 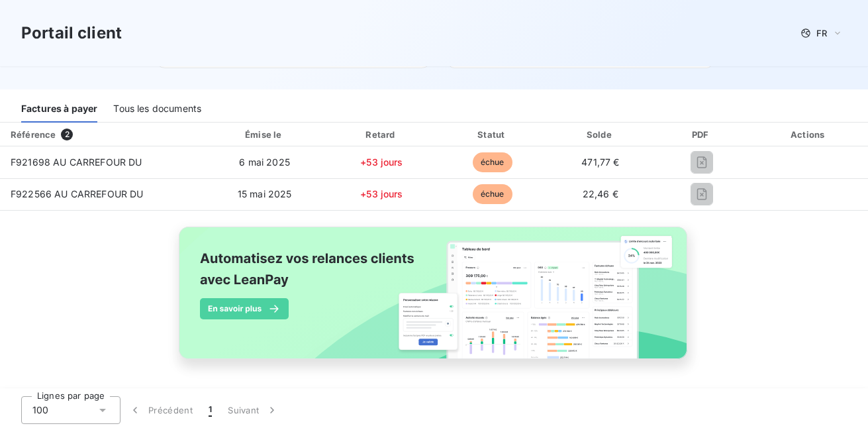 I want to click on span: 471,77 €, so click(x=600, y=162).